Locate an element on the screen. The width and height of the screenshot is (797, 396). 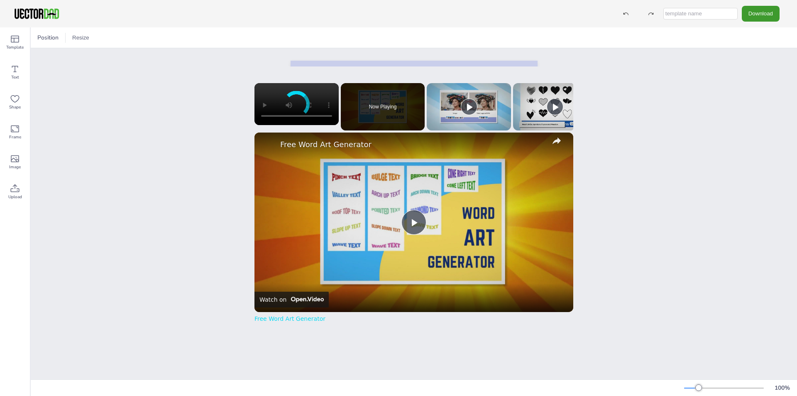
button: Download is located at coordinates (761, 13).